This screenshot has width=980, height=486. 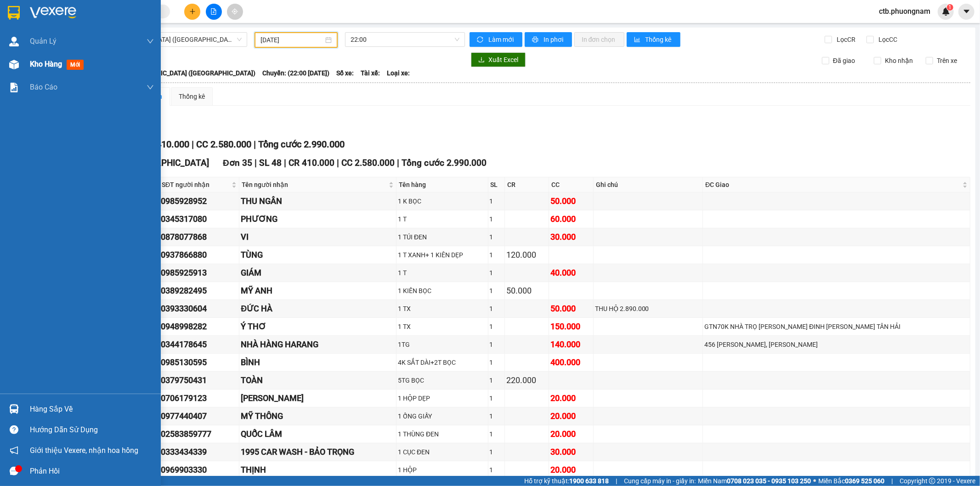 What do you see at coordinates (318, 417) in the screenshot?
I see `td: MỸ THÔNG` at bounding box center [318, 417].